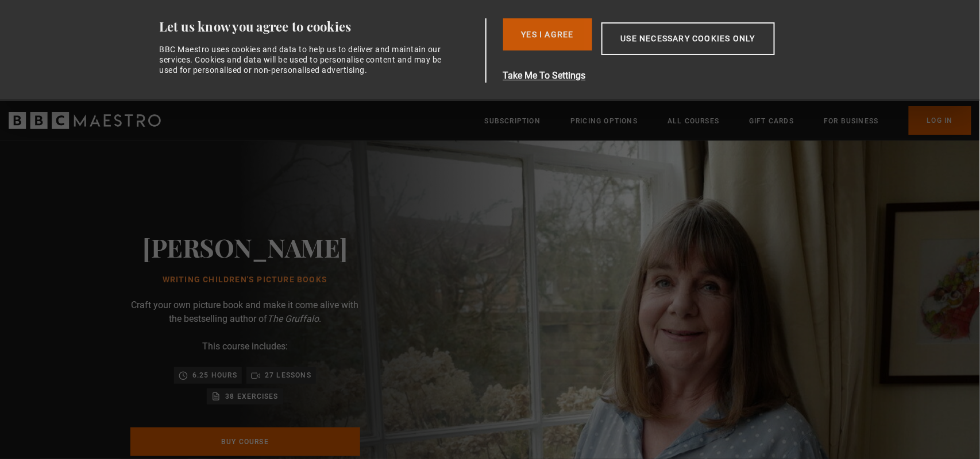  Describe the element at coordinates (304, 60) in the screenshot. I see `div: BBC Maestro uses cookies and data to help us to deliver and maintain our services. Cookies and da...` at that location.